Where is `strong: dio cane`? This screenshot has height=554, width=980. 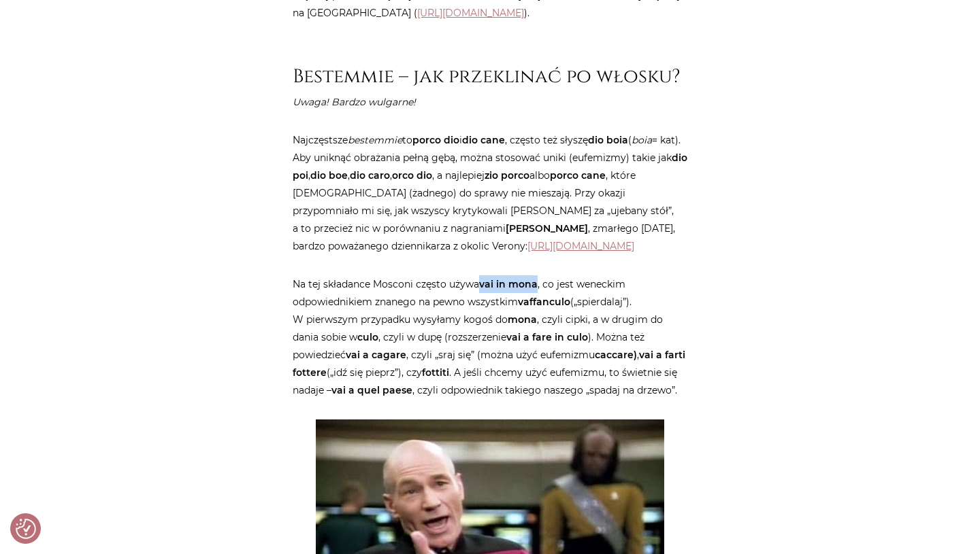 strong: dio cane is located at coordinates (484, 140).